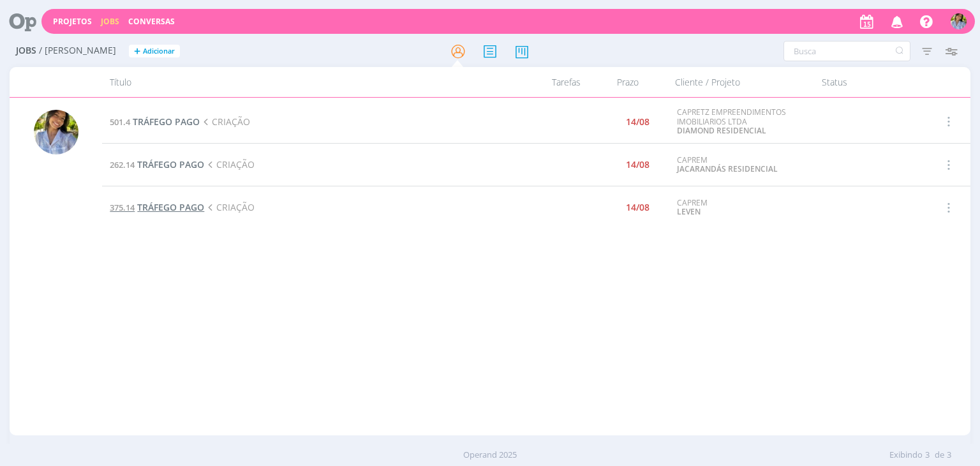 This screenshot has width=980, height=466. Describe the element at coordinates (627, 82) in the screenshot. I see `div: Prazo` at that location.